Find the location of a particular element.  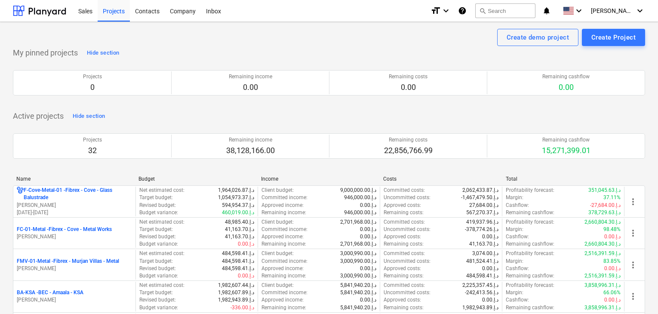

i: notifications is located at coordinates (547, 11).